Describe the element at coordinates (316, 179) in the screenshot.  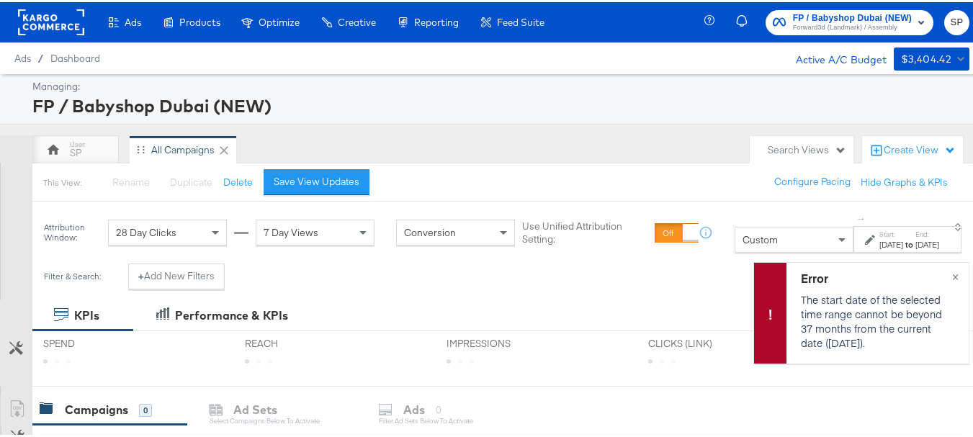
I see `div: Save View Updates` at that location.